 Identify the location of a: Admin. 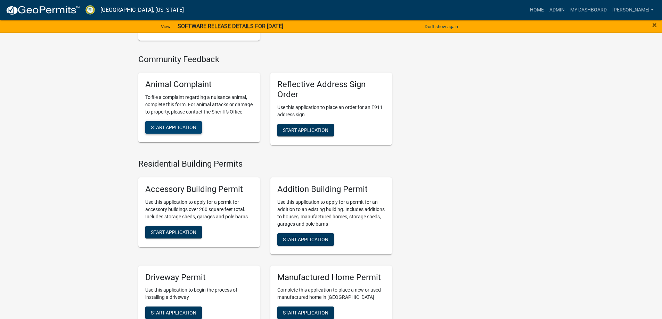
(557, 10).